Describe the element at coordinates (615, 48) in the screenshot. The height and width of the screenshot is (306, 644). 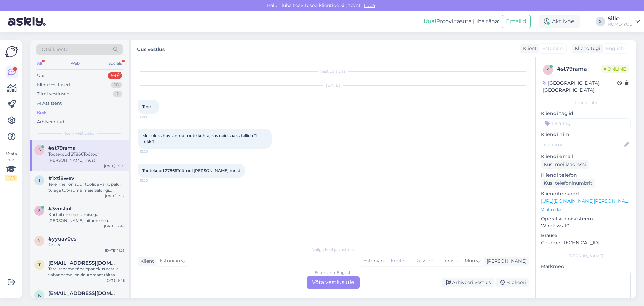
I see `span: English` at that location.